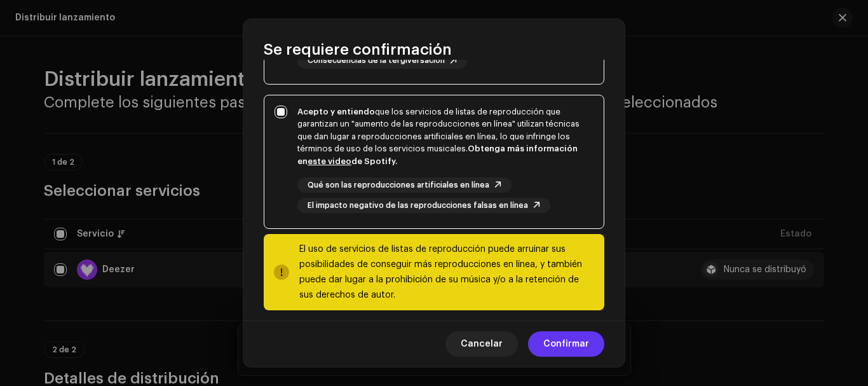 The image size is (868, 386). Describe the element at coordinates (445, 136) in the screenshot. I see `div: que los servicios de listas de reproducción que garantizan un "aumento de las reproducciones en l...` at that location.